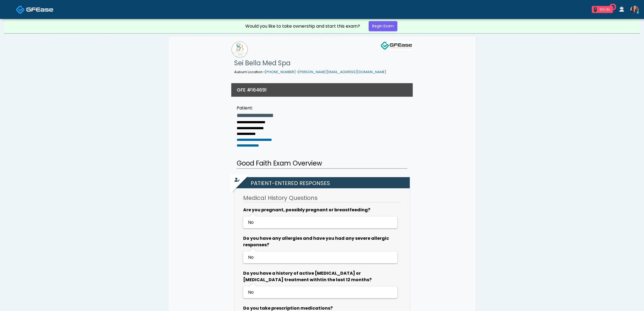 The height and width of the screenshot is (311, 644). Describe the element at coordinates (383, 26) in the screenshot. I see `a: Begin Exam` at that location.